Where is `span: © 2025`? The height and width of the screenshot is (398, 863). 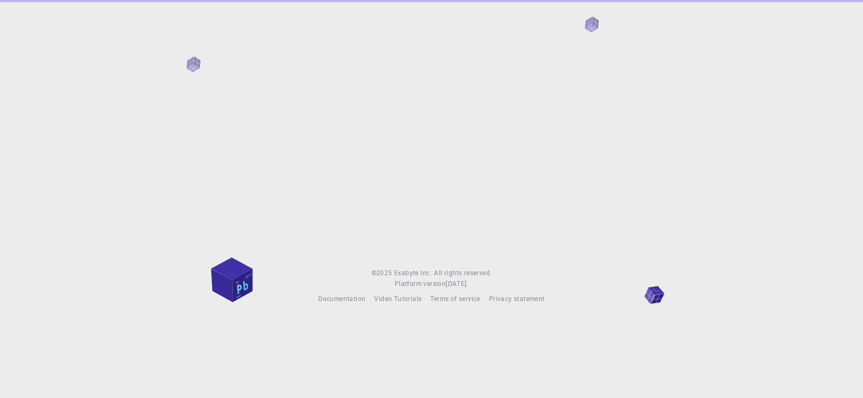 span: © 2025 is located at coordinates (382, 273).